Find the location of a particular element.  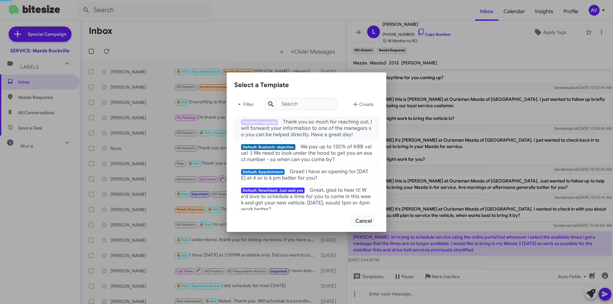

span: Create is located at coordinates (362, 104).